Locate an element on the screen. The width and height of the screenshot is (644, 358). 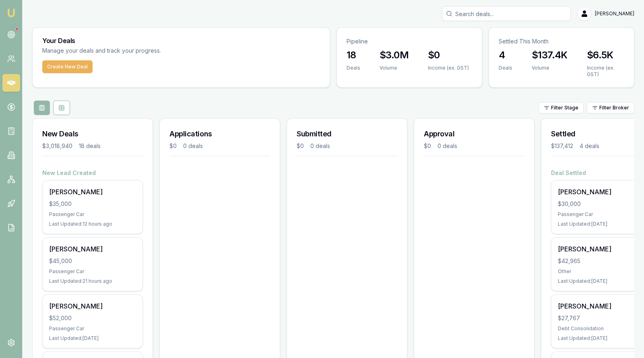
img: emu-icon-u.png is located at coordinates (11, 13).